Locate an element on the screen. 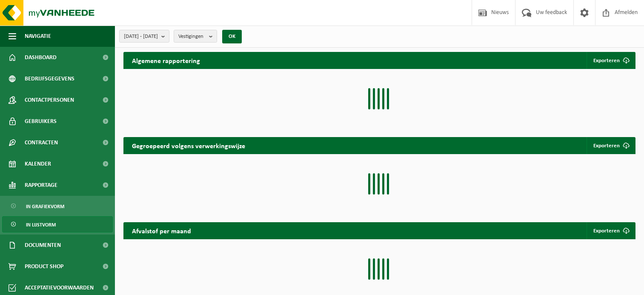  button: Vestigingen is located at coordinates (195, 37).